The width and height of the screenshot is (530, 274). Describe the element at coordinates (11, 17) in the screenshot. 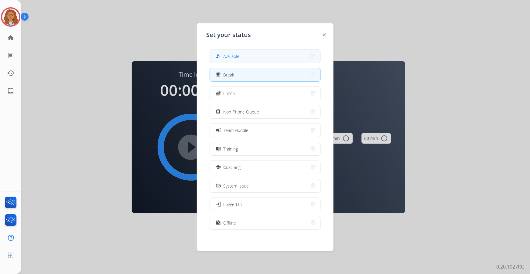

I see `img: avatar` at that location.